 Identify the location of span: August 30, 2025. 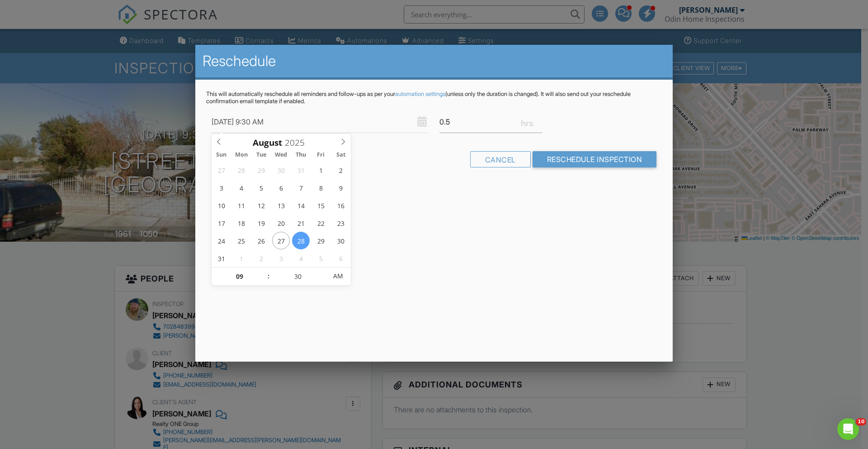
(341, 240).